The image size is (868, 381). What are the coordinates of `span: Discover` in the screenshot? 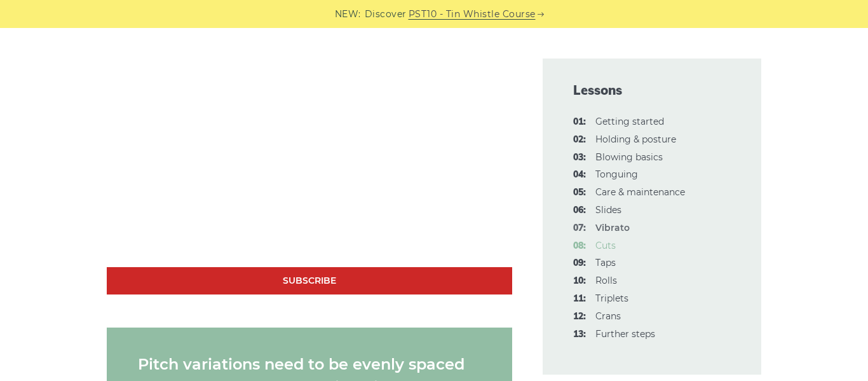 It's located at (386, 14).